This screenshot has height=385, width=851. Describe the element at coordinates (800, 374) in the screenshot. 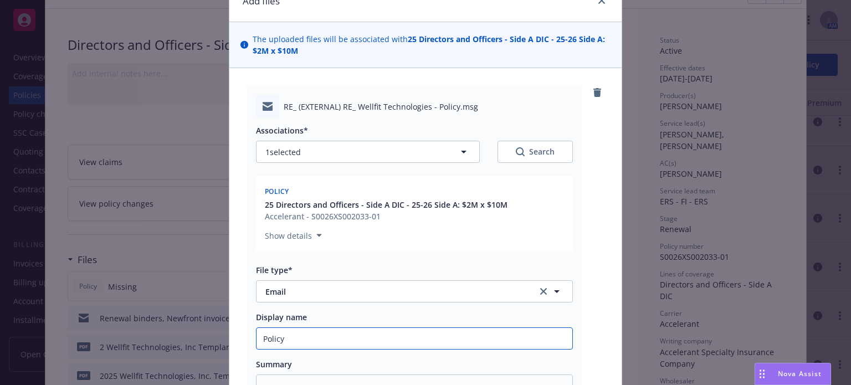

I see `span: Nova Assist` at that location.